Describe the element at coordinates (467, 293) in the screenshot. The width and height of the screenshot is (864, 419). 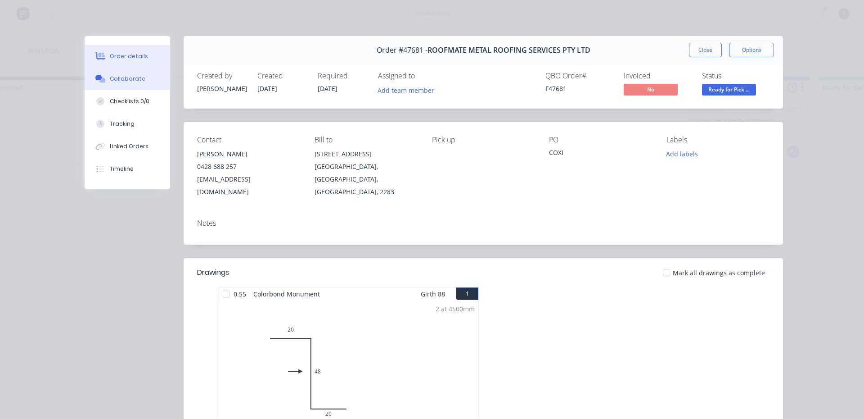
I see `button: 1` at that location.